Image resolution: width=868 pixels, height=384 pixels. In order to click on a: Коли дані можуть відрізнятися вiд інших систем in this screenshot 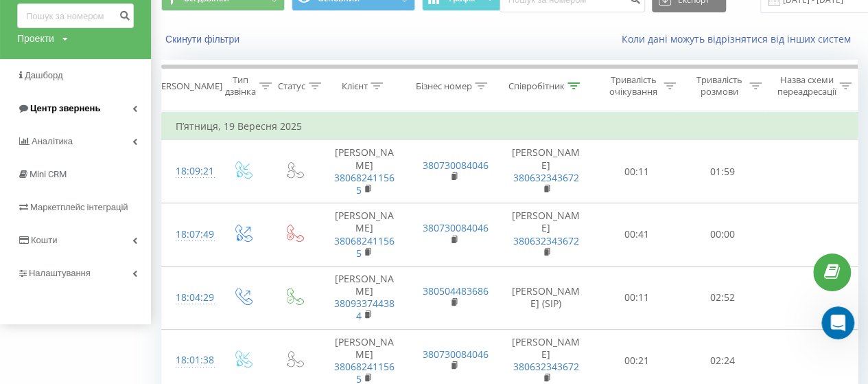, I will do `click(740, 38)`.